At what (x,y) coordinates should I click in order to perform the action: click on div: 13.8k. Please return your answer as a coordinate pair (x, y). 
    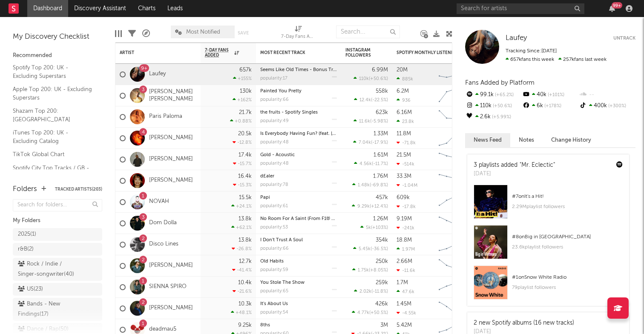
    Looking at the image, I should click on (245, 240).